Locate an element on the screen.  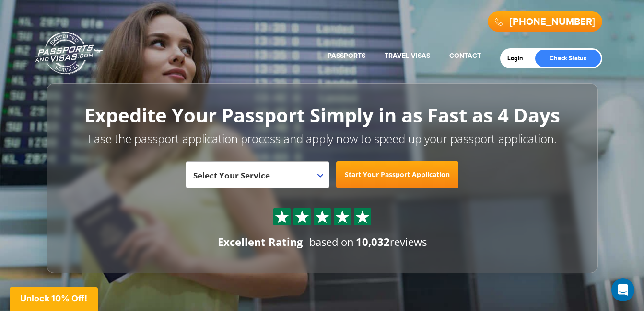
a: Check Status is located at coordinates (568, 59).